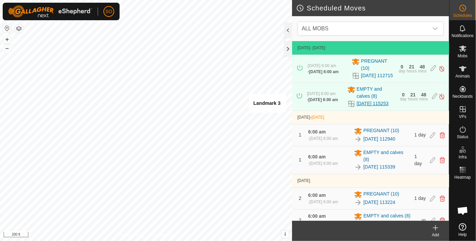 This screenshot has height=241, width=476. I want to click on span: Help, so click(463, 234).